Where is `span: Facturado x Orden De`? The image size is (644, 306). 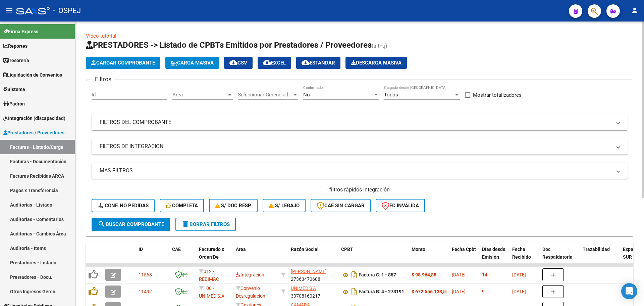 span: Facturado x Orden De is located at coordinates (211, 252).